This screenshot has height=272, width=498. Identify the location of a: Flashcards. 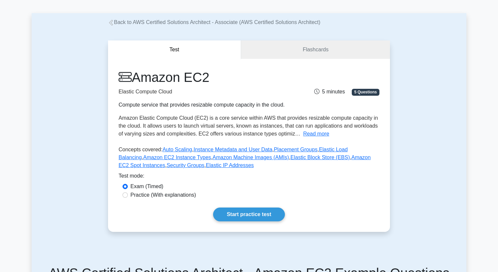
(315, 50).